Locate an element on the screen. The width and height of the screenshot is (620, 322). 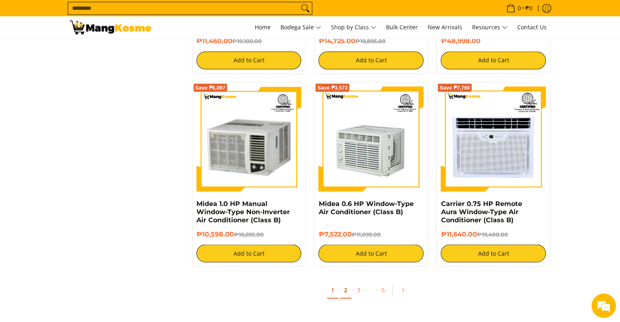
span: Bodega Sale is located at coordinates (301, 27).